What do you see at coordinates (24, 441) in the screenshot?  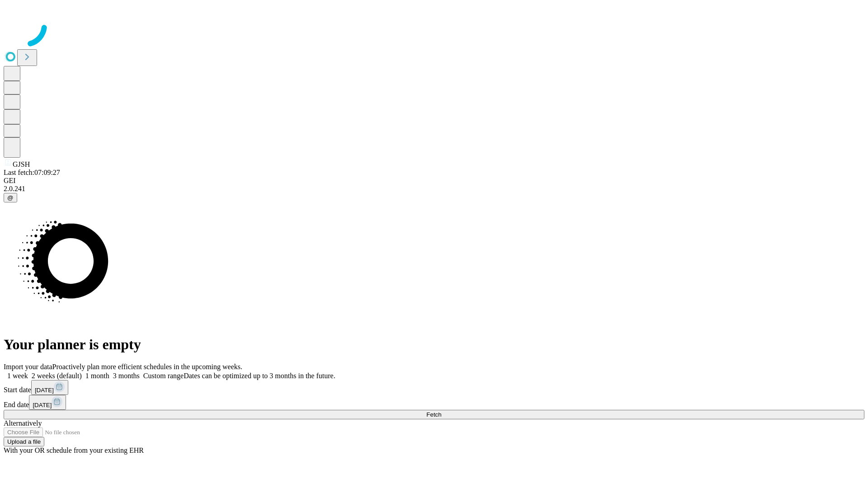 I see `button: Upload a file` at bounding box center [24, 441].